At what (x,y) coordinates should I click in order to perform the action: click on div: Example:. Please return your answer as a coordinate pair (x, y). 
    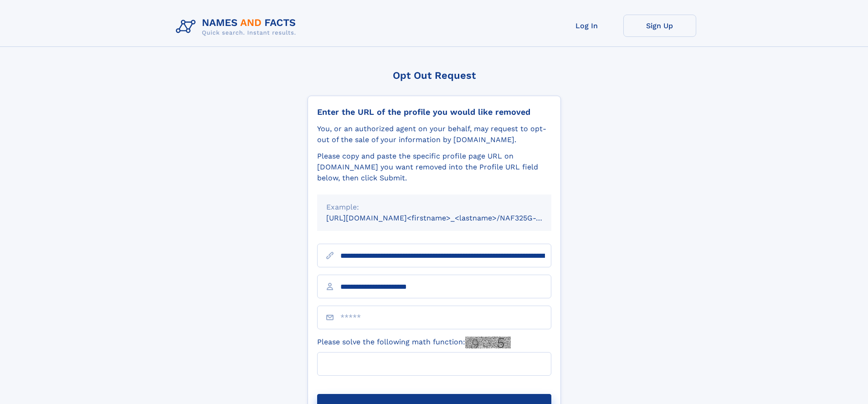
    Looking at the image, I should click on (434, 207).